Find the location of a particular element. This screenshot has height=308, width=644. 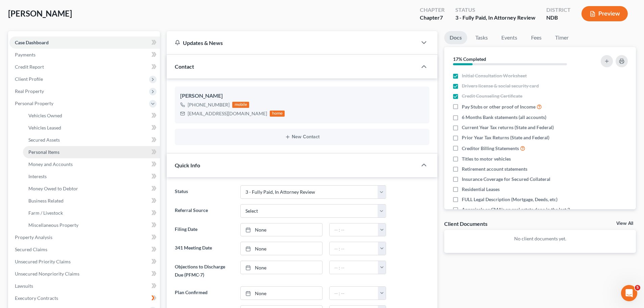

a: Farm / Livestock is located at coordinates (91, 213).